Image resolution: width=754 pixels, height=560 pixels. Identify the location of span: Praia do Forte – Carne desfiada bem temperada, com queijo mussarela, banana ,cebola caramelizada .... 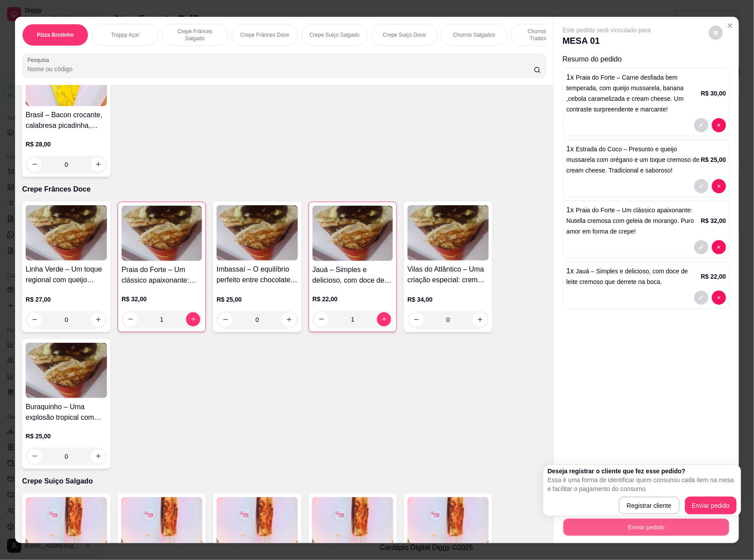
(625, 93).